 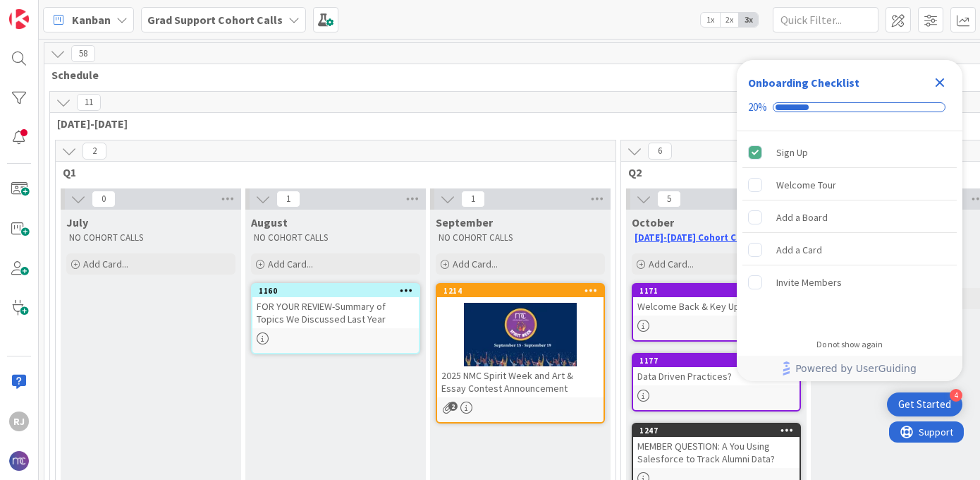 I want to click on span: 0, so click(x=104, y=199).